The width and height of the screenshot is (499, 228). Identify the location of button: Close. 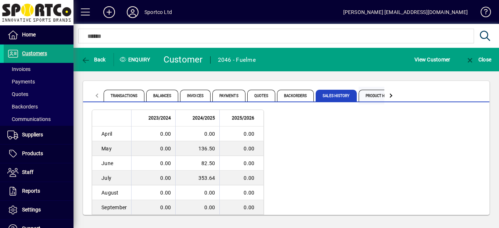
(478, 59).